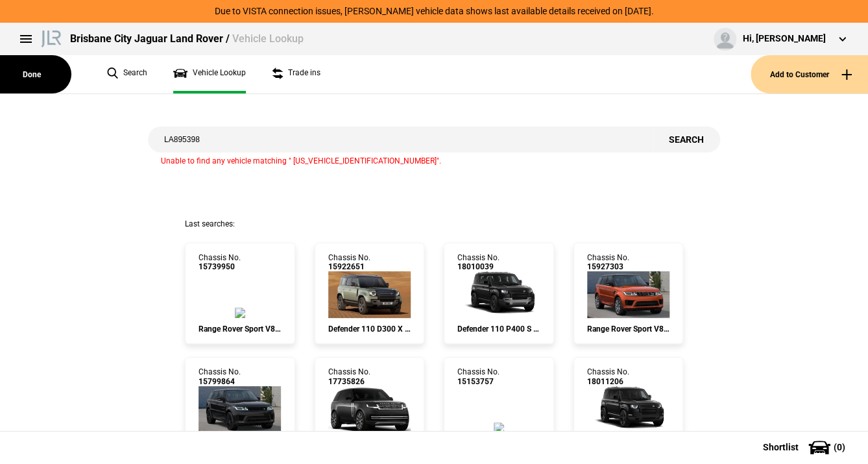  Describe the element at coordinates (349, 382) in the screenshot. I see `span: 17735826` at that location.